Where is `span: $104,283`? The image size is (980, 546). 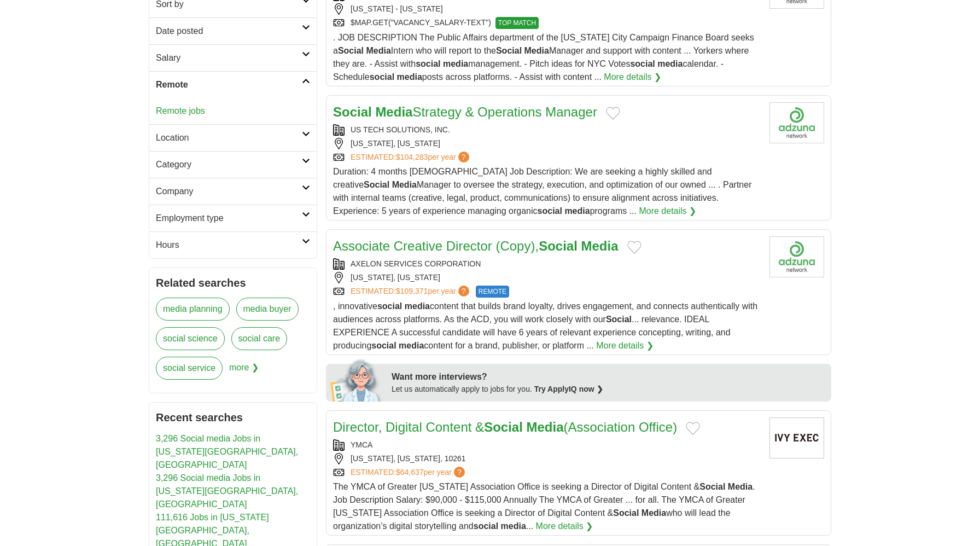 span: $104,283 is located at coordinates (412, 157).